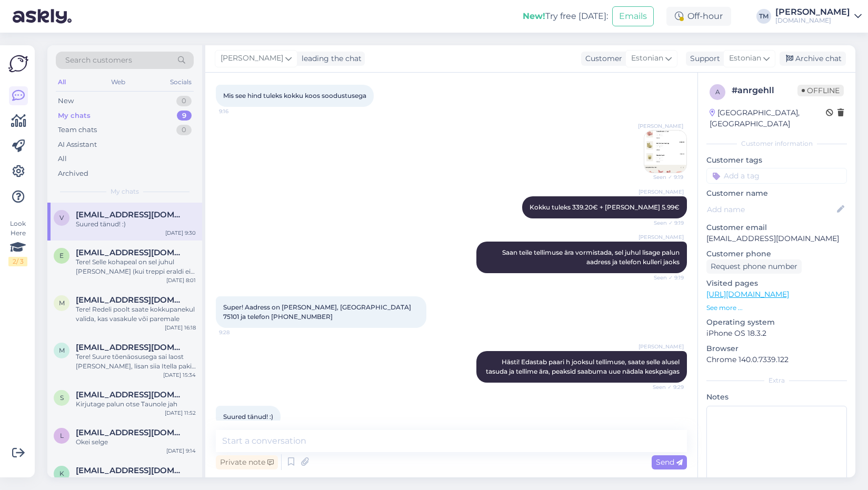  Describe the element at coordinates (777, 322) in the screenshot. I see `p: Operating system` at that location.